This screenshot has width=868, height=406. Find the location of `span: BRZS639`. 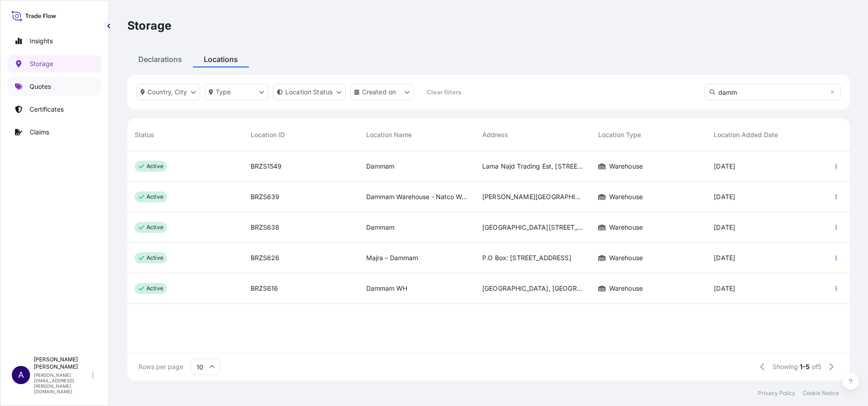

span: BRZS639 is located at coordinates (265, 196).